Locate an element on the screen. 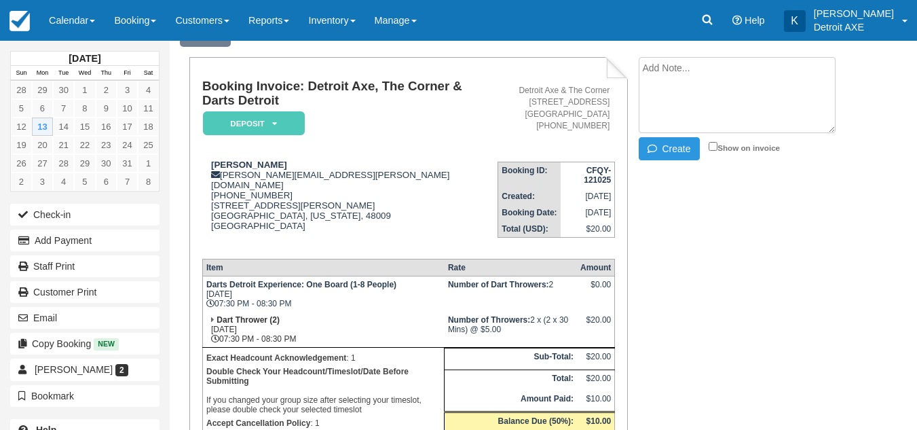 The height and width of the screenshot is (430, 917). td: 2 x (2 x 30 Mins) @ $5.00 is located at coordinates (510, 329).